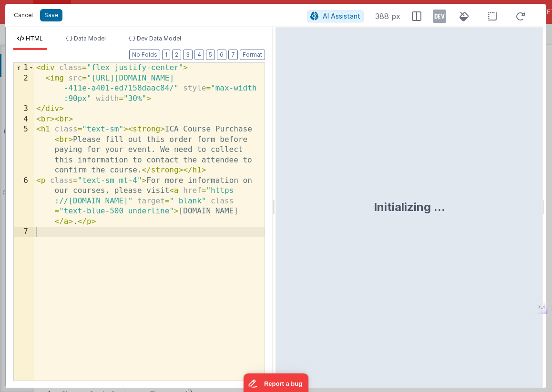  Describe the element at coordinates (24, 68) in the screenshot. I see `div: 1` at that location.